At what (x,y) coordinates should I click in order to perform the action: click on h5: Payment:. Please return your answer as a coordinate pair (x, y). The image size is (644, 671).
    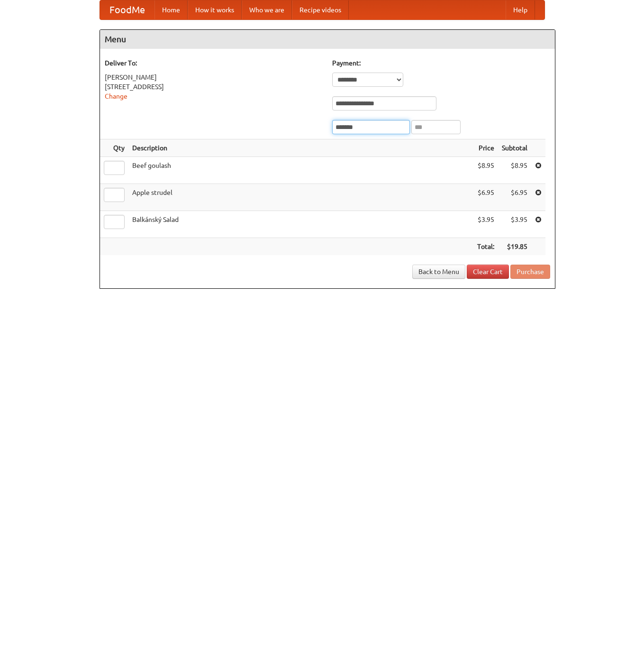
    Looking at the image, I should click on (441, 63).